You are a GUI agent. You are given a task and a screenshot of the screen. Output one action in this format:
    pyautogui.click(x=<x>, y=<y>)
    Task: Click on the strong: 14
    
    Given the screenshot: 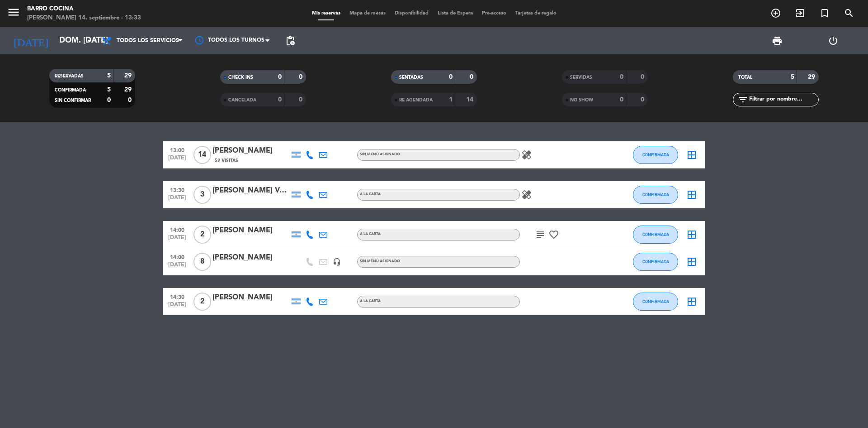 What is the action you would take?
    pyautogui.click(x=471, y=100)
    